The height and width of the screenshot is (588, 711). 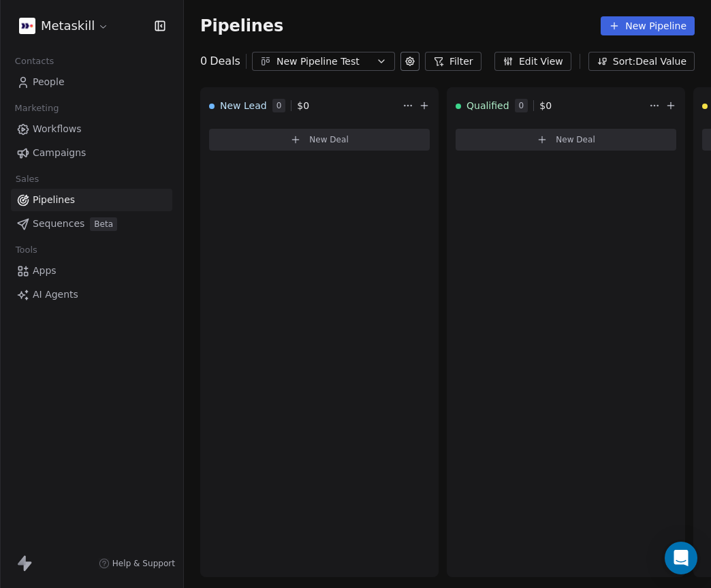 What do you see at coordinates (137, 563) in the screenshot?
I see `a: Help & Support` at bounding box center [137, 563].